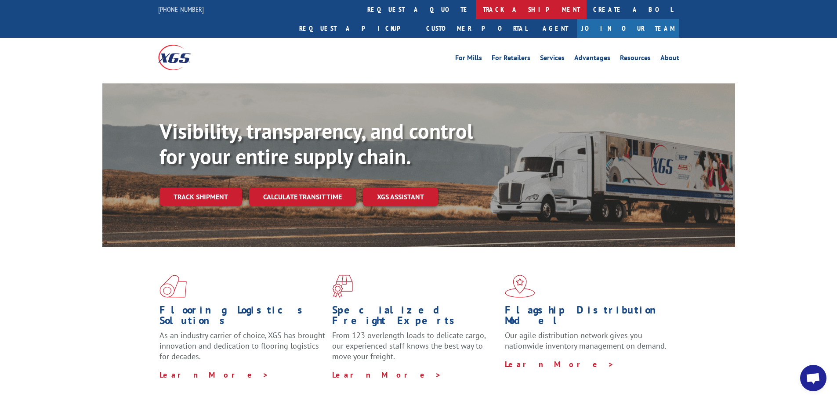  What do you see at coordinates (552, 59) in the screenshot?
I see `a: Services` at bounding box center [552, 59].